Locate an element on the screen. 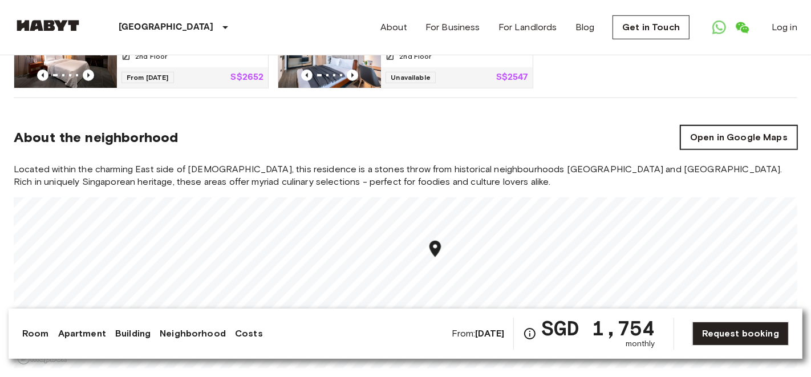  a: Room is located at coordinates (35, 334).